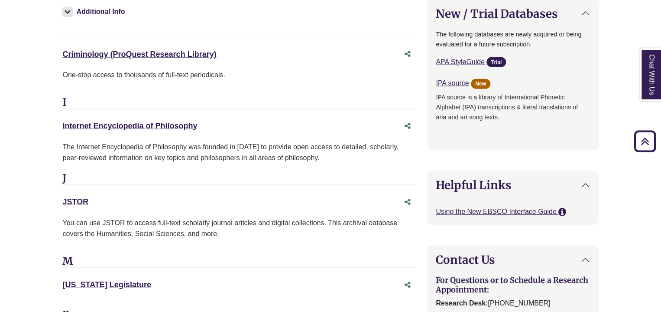 This screenshot has width=661, height=312. Describe the element at coordinates (239, 179) in the screenshot. I see `h3: J` at that location.